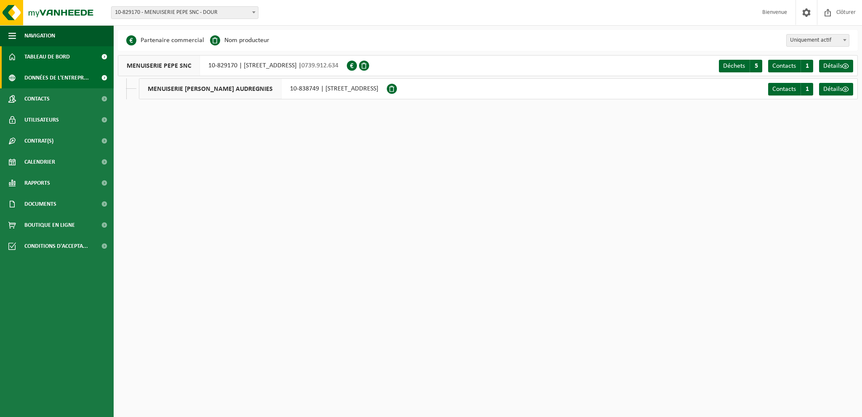  Describe the element at coordinates (39, 141) in the screenshot. I see `span: Contrat(s)` at that location.